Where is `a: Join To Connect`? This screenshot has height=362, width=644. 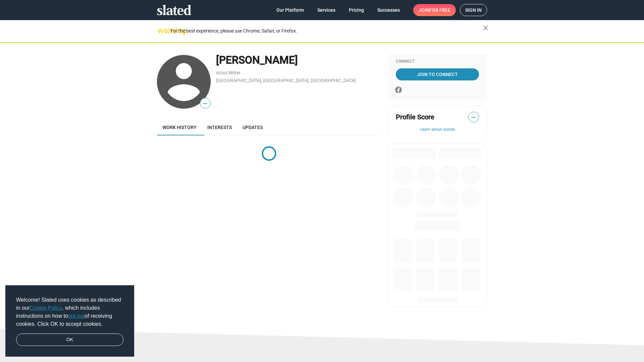
a: Join To Connect is located at coordinates (437, 74).